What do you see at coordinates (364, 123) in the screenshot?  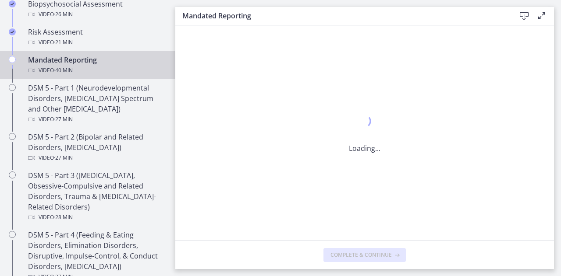 I see `div: 1` at bounding box center [364, 123].